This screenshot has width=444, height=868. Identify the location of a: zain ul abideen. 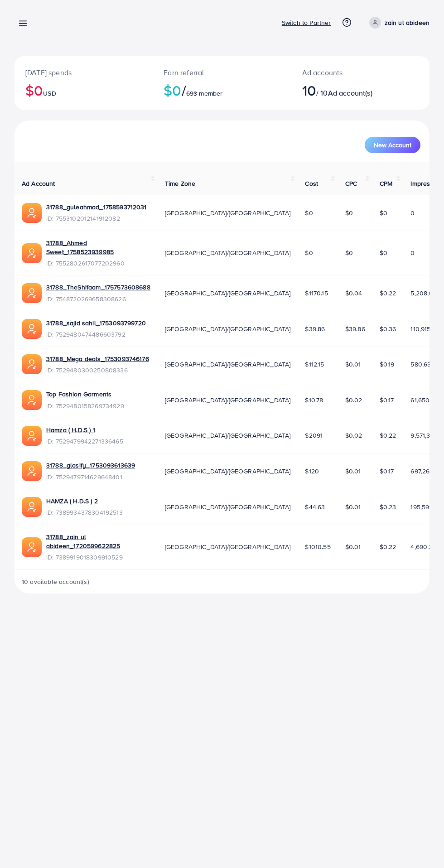
(397, 23).